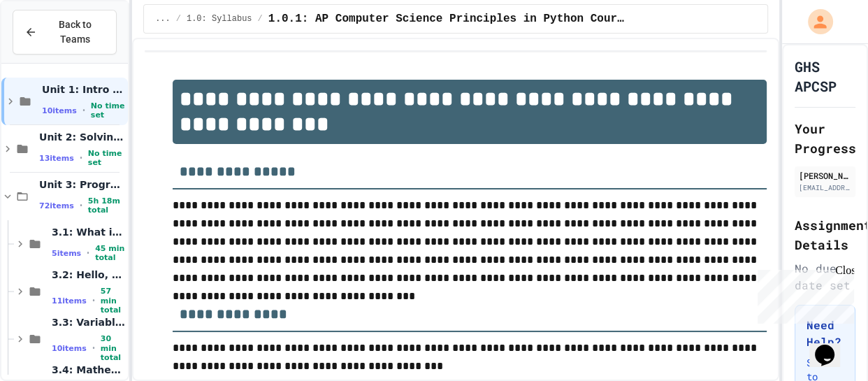  I want to click on span: 57 min total, so click(113, 300).